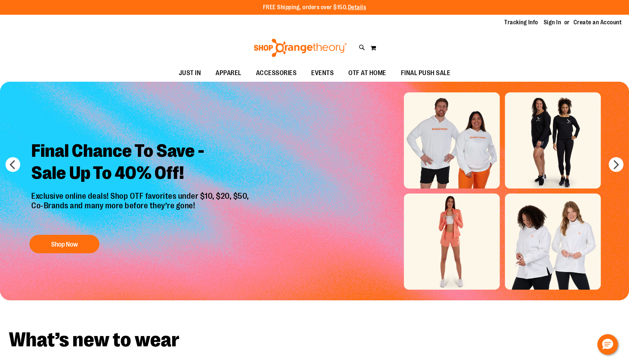 The height and width of the screenshot is (364, 629). I want to click on span: OTF AT HOME, so click(367, 73).